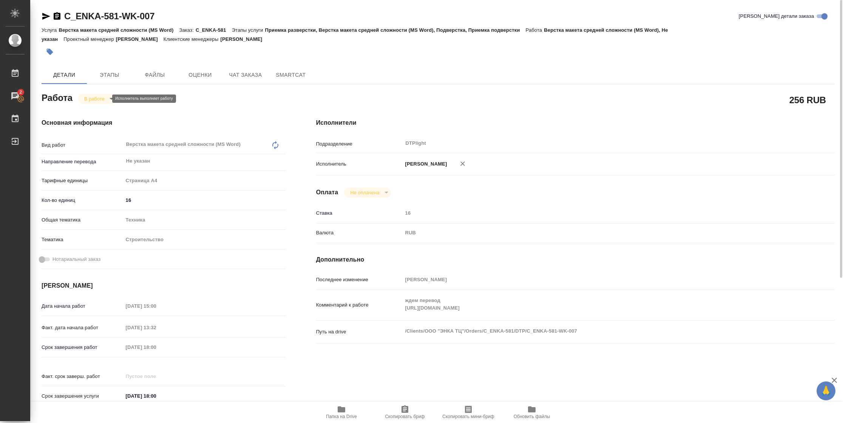 This screenshot has height=423, width=843. Describe the element at coordinates (359, 213) in the screenshot. I see `p: Ставка` at that location.